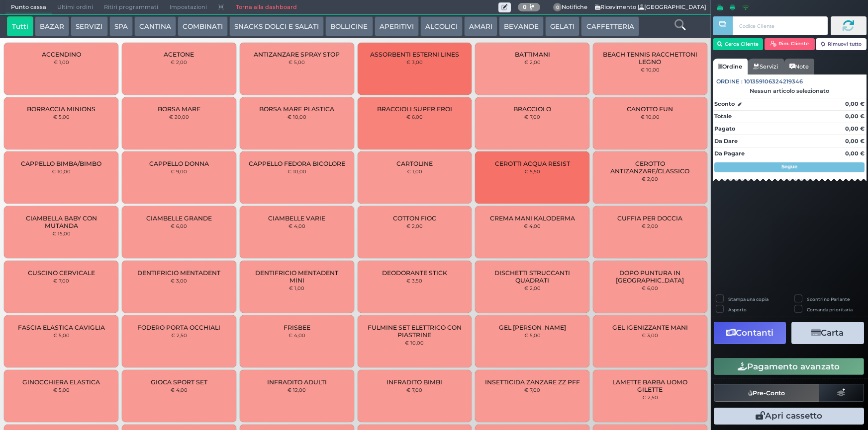  I want to click on button: Carta, so click(827, 333).